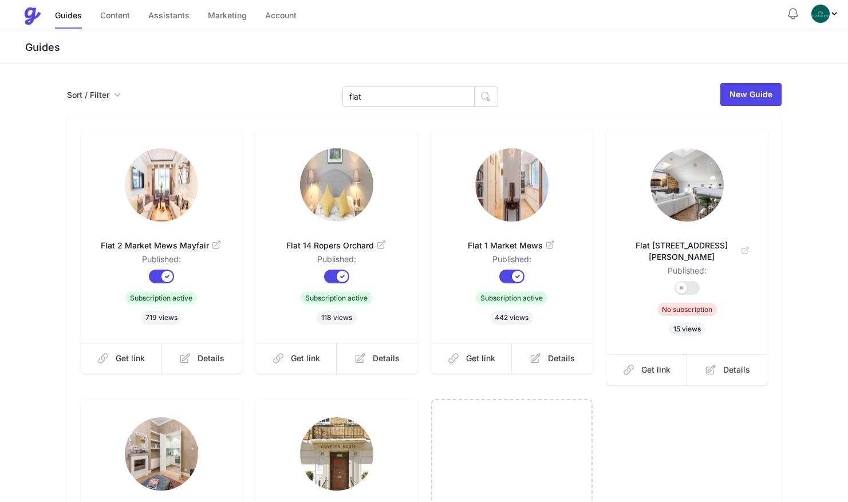 This screenshot has height=502, width=848. Describe the element at coordinates (687, 185) in the screenshot. I see `img: fg97da14w7gck46guna1jav548s5` at that location.